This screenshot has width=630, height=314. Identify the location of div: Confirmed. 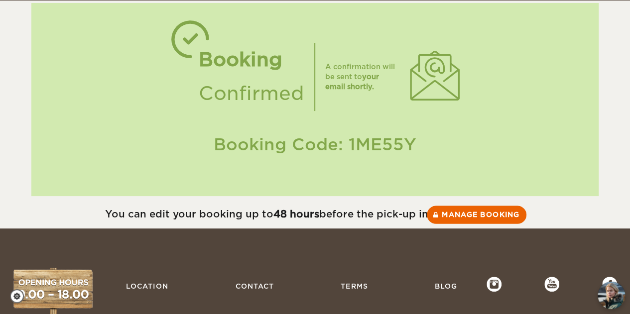
(252, 94).